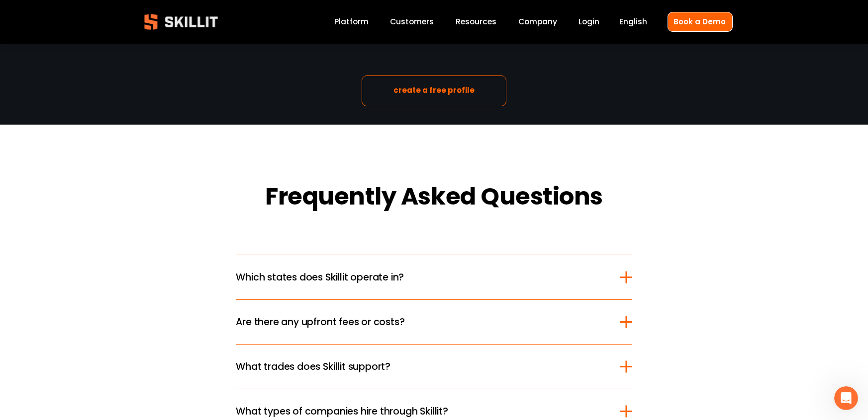 This screenshot has height=420, width=868. What do you see at coordinates (434, 277) in the screenshot?
I see `button: Which states does Skillit operate in?` at bounding box center [434, 277].